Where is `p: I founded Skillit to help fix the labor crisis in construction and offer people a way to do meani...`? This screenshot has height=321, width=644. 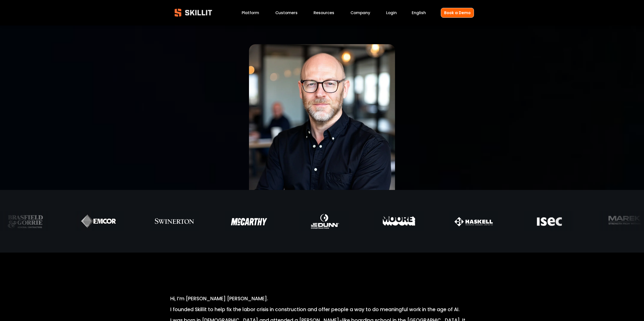 p: I founded Skillit to help fix the labor crisis in construction and offer people a way to do meani... is located at coordinates (322, 310).